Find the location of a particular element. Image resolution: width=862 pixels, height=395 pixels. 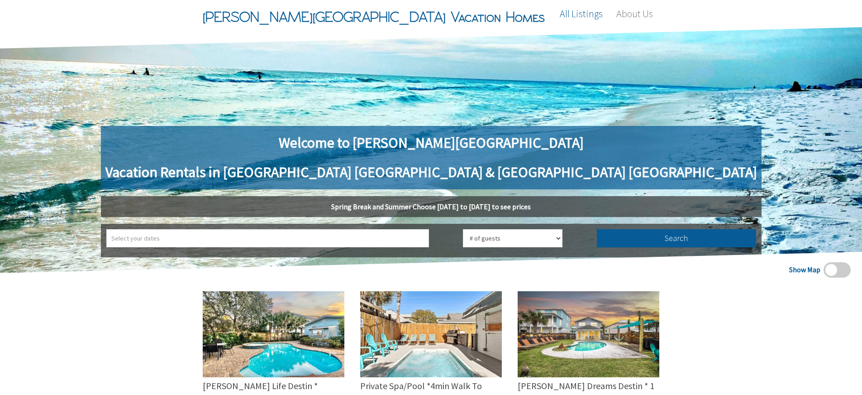

button: Search is located at coordinates (677, 238).